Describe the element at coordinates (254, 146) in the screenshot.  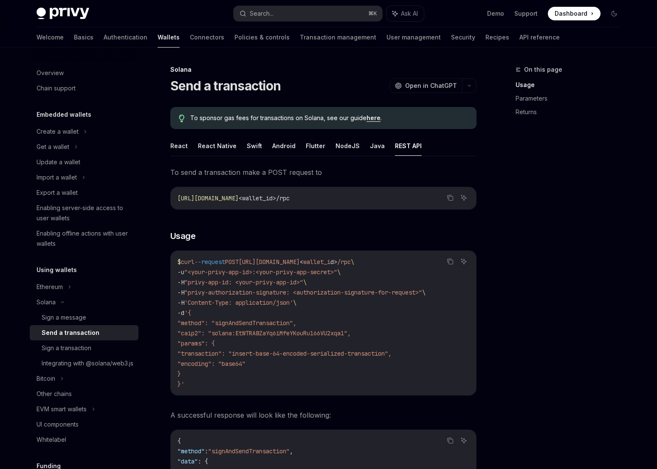
I see `button: Swift` at that location.